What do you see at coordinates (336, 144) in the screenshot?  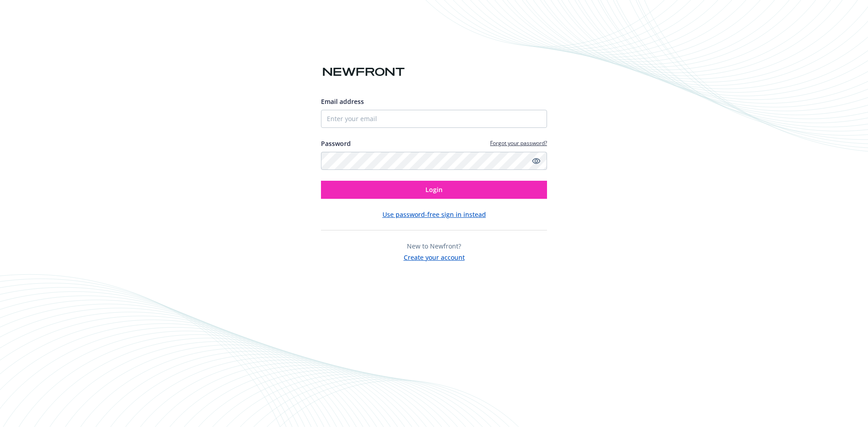 I see `label: Password` at bounding box center [336, 144].